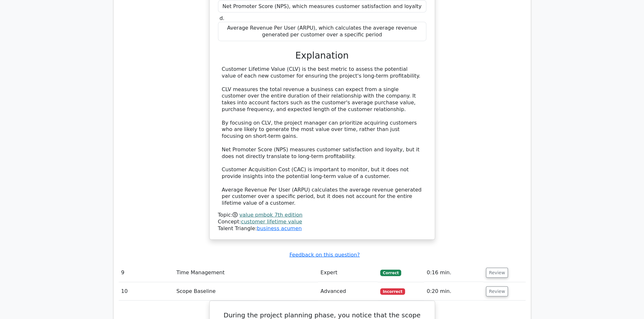 Image resolution: width=644 pixels, height=319 pixels. I want to click on div: Topic:, so click(322, 215).